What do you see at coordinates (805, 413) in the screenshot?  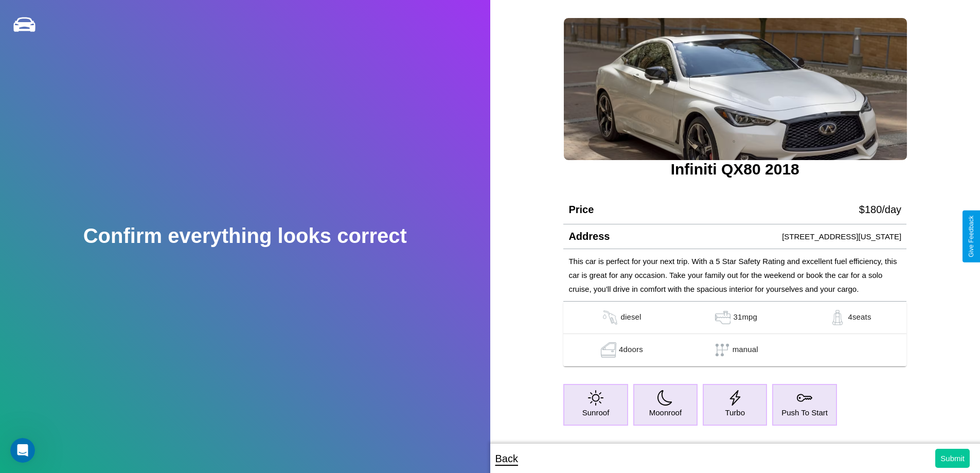 I see `p: Push To Start` at bounding box center [805, 413].